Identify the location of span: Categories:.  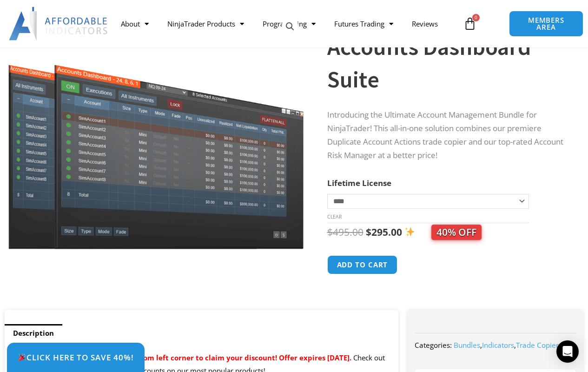
(433, 345).